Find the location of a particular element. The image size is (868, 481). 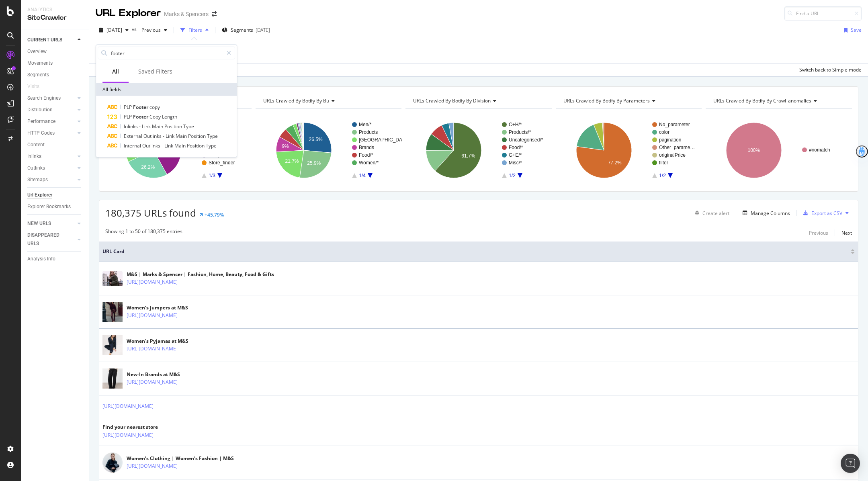

div: Save is located at coordinates (856, 30).